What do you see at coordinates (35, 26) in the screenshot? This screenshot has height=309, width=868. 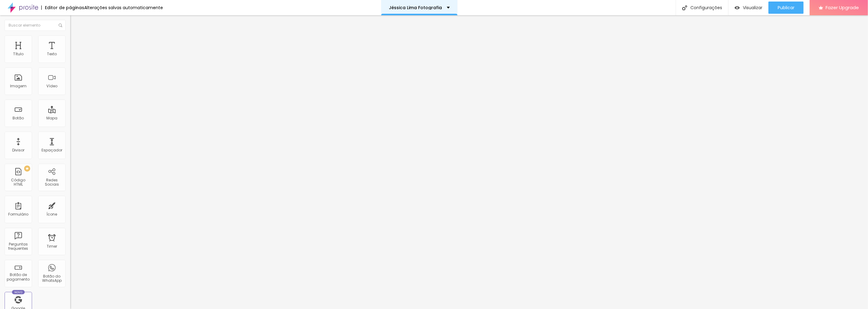 I see `input: Buscar elemento` at bounding box center [35, 26].